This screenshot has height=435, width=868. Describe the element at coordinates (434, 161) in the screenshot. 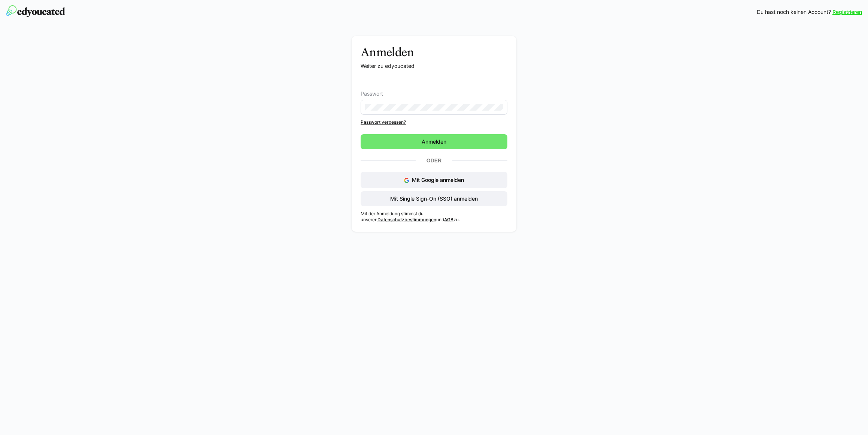

I see `p: Oder` at that location.